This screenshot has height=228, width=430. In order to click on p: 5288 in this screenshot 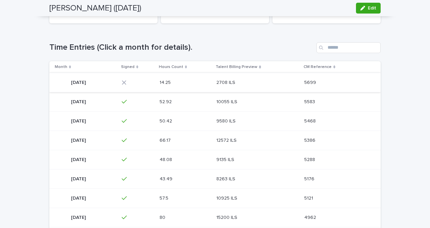, I will do `click(310, 159)`.